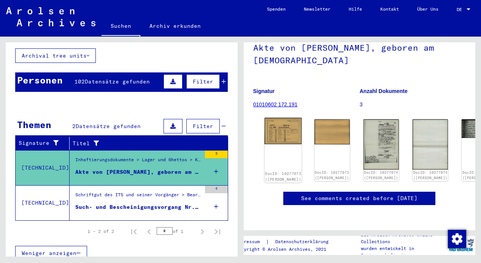 This screenshot has height=263, width=481. I want to click on button: Weniger anzeigen, so click(51, 253).